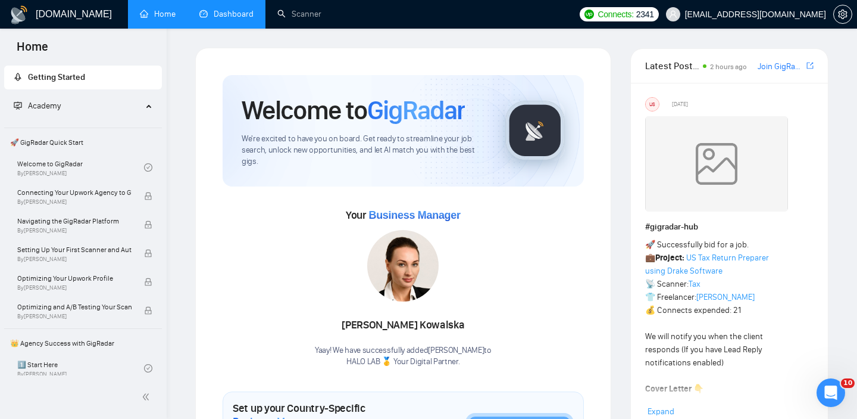  What do you see at coordinates (18, 77) in the screenshot?
I see `span: rocket` at bounding box center [18, 77].